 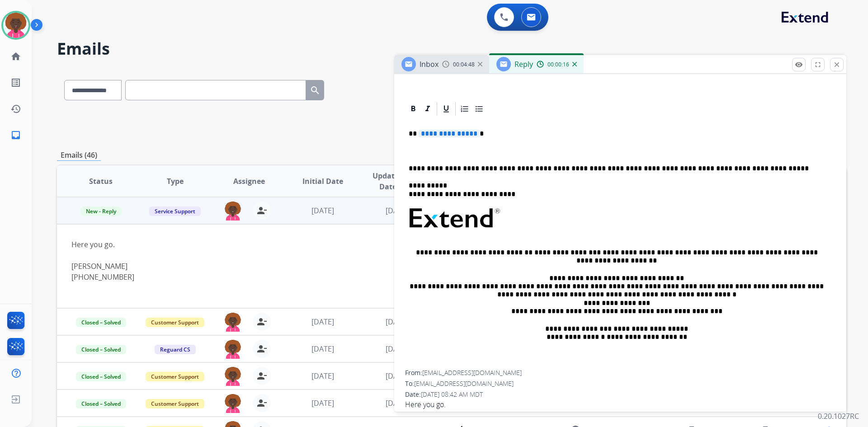 What do you see at coordinates (175, 181) in the screenshot?
I see `span: Type` at bounding box center [175, 181].